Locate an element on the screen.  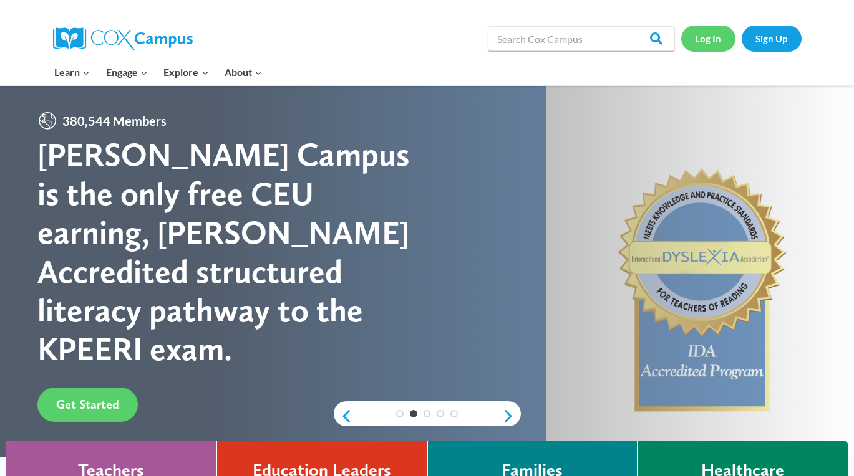
a: next is located at coordinates (511, 417).